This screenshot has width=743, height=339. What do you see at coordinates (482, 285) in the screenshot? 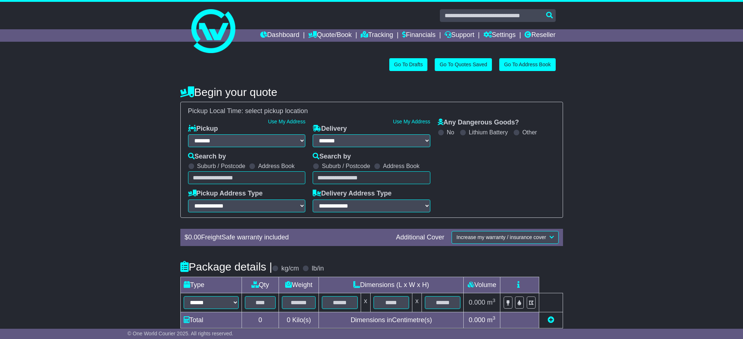
I see `td: Volume` at bounding box center [482, 285].